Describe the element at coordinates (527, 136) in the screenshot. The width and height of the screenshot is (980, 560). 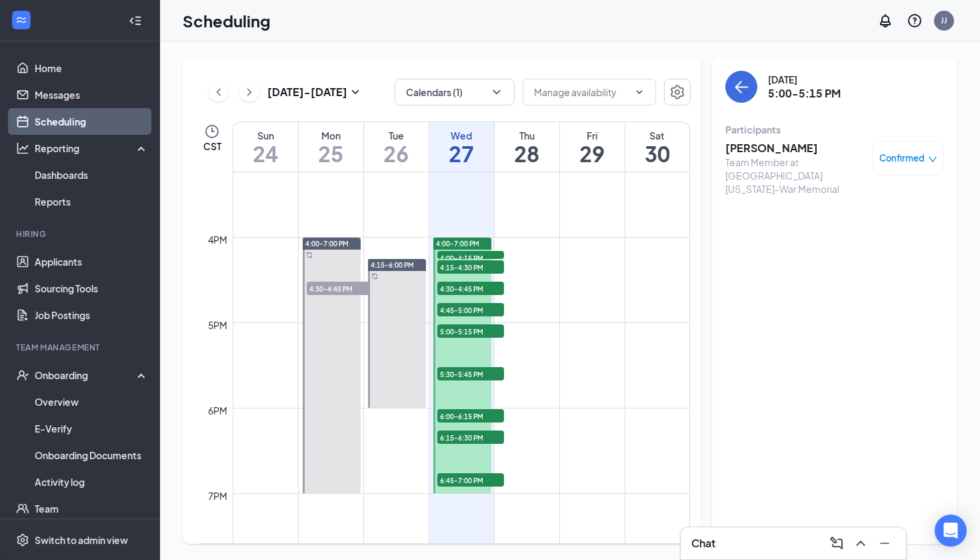
I see `div: Thu` at that location.